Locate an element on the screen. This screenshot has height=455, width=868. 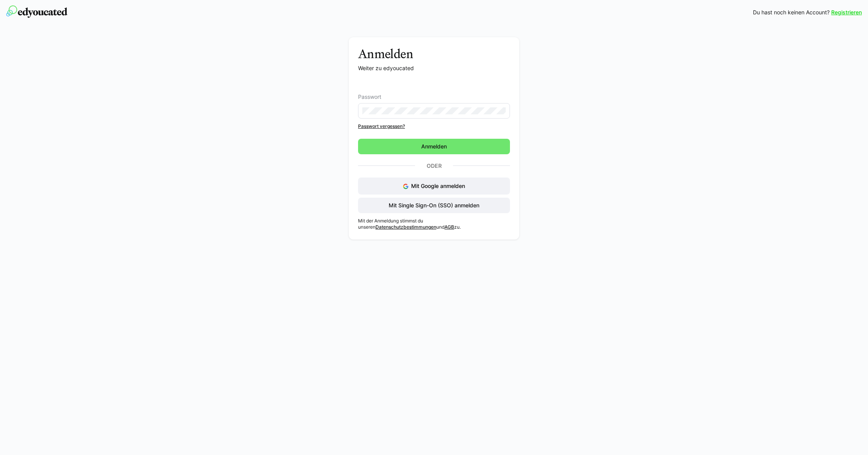
button: Mit Google anmelden is located at coordinates (434, 186).